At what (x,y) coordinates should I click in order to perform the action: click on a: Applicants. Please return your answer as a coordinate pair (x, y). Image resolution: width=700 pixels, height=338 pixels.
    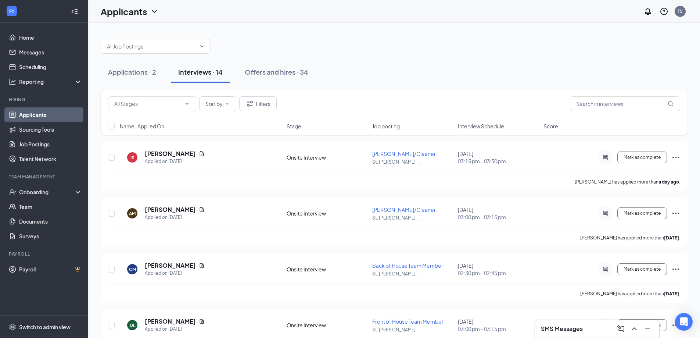
    Looking at the image, I should click on (50, 115).